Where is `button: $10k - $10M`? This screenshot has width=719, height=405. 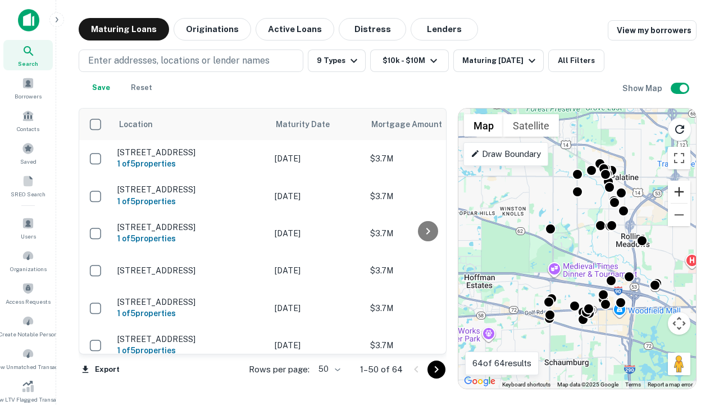 button: $10k - $10M is located at coordinates (410, 61).